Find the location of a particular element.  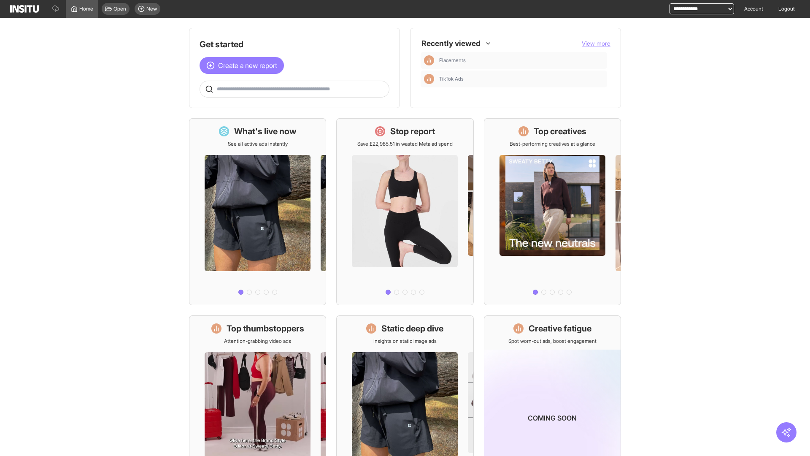

p: Attention-grabbing video ads is located at coordinates (257, 341).